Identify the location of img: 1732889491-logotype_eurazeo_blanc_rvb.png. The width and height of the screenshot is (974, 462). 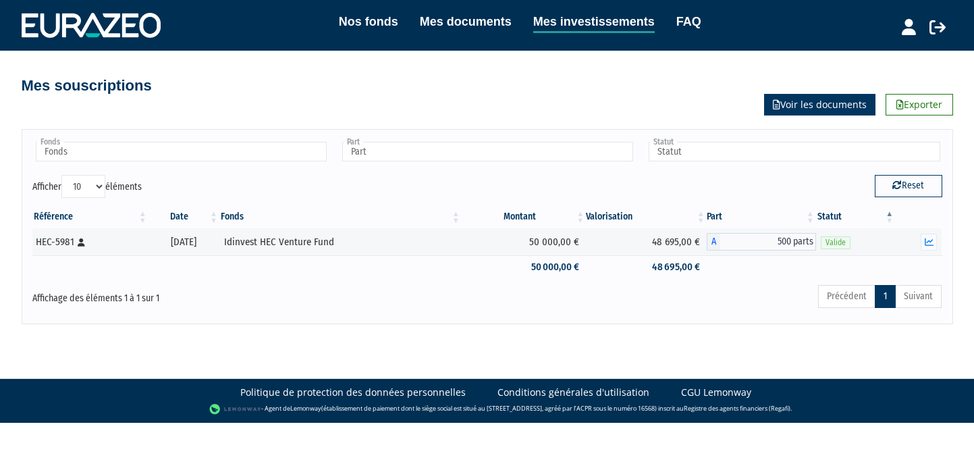
(91, 25).